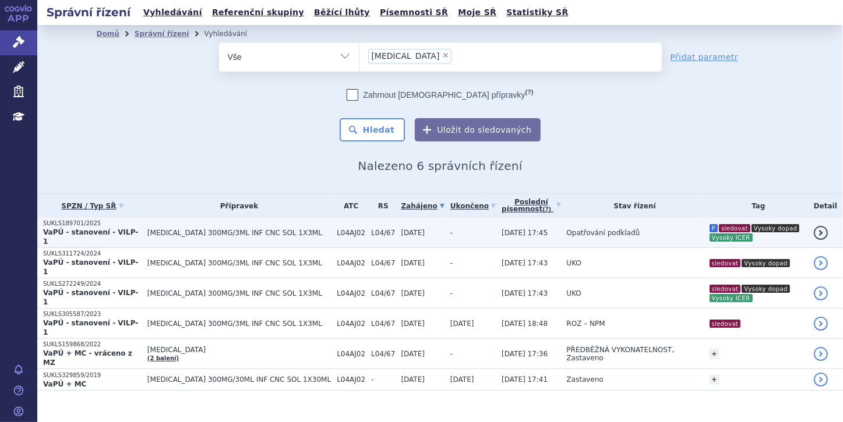 The image size is (843, 422). I want to click on strong: VaPÚ + MC, so click(65, 384).